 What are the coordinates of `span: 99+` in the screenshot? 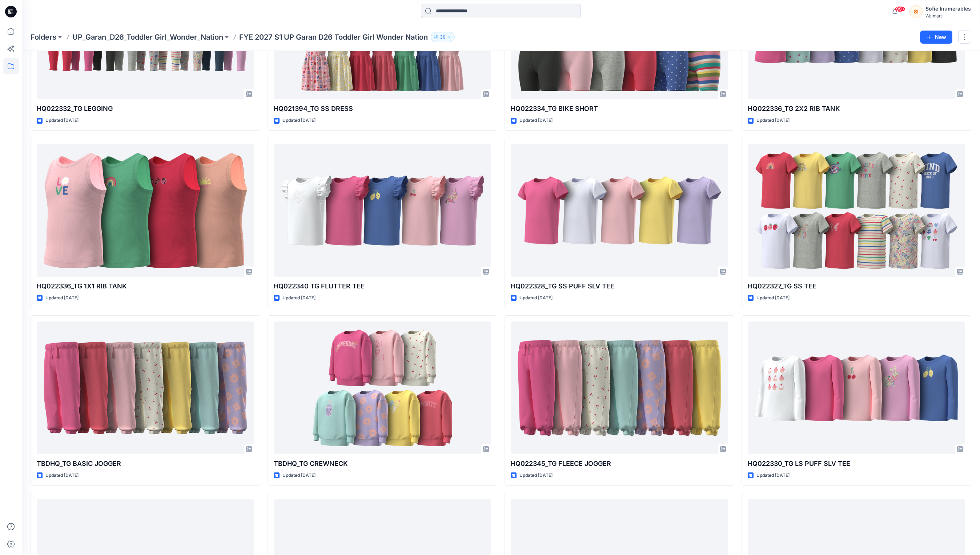 It's located at (900, 9).